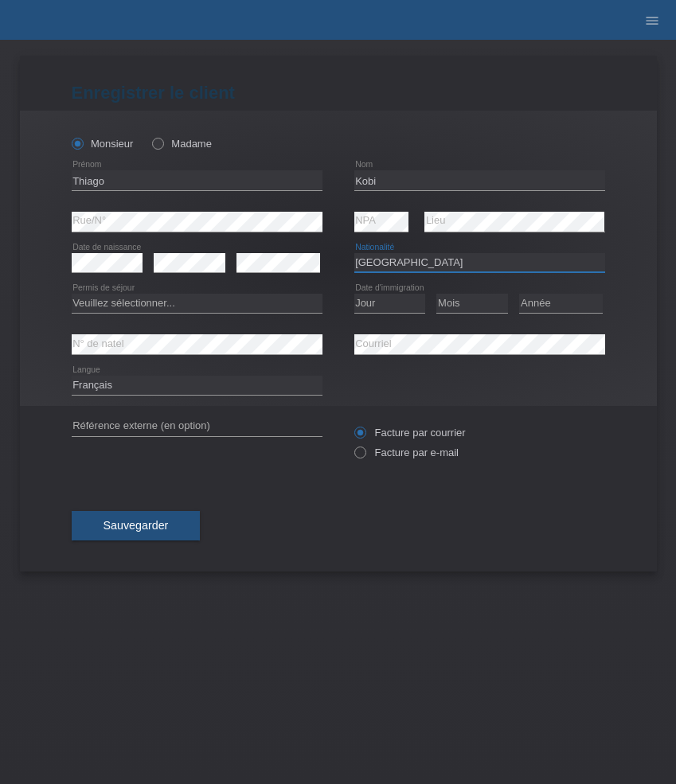 The image size is (676, 784). What do you see at coordinates (360, 437) in the screenshot?
I see `input: Facture par courrier` at bounding box center [360, 437].